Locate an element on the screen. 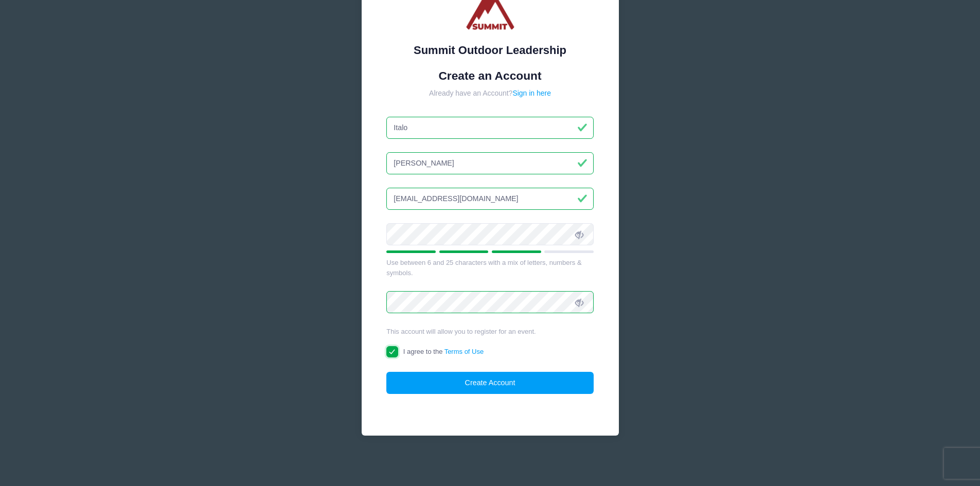  div: Already have an Account? is located at coordinates (489, 93).